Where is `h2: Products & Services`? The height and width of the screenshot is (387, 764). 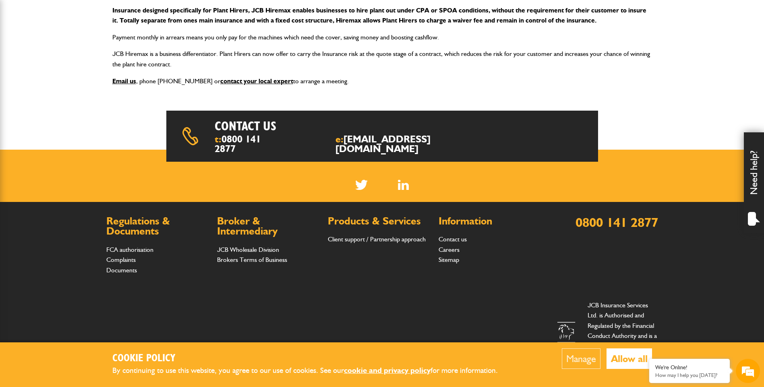
h2: Products & Services is located at coordinates (379, 221).